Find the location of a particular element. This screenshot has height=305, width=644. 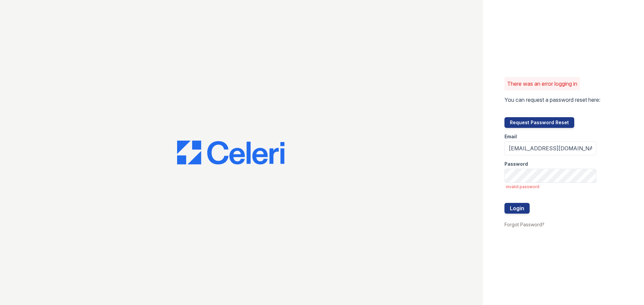

img: CE_Logo_Blue-a8612792a0a2168367f1c8372b55b34899dd931a85d93a1a3d3e32e68fde9ad4.png is located at coordinates (231, 152).